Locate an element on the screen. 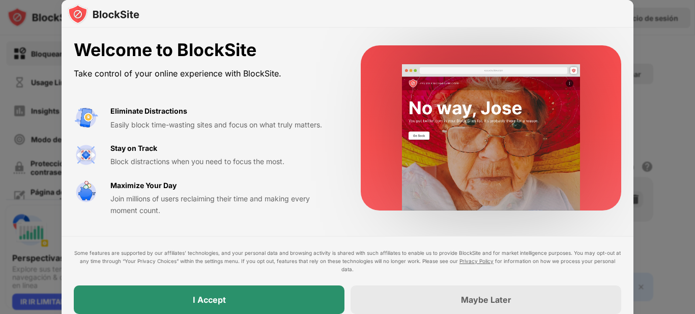 The height and width of the screenshot is (314, 695). div: Maximize Your Day is located at coordinates (144, 185).